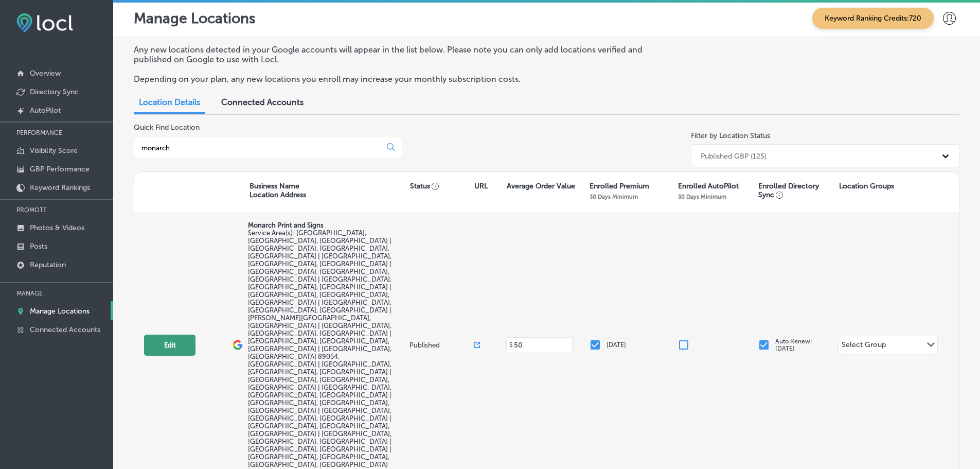 The height and width of the screenshot is (469, 980). Describe the element at coordinates (328, 225) in the screenshot. I see `p: Monarch Print and Signs` at that location.